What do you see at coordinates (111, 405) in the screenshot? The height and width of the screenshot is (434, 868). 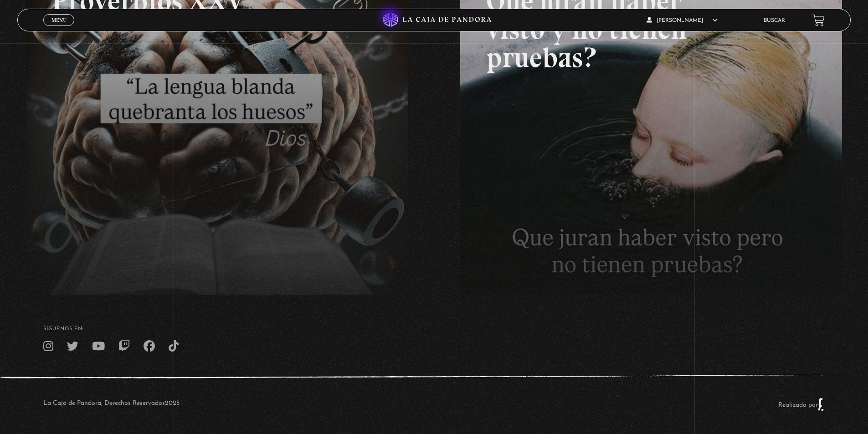 I see `p: La Caja de Pandora, Derechos Reservados 2025` at bounding box center [111, 405].